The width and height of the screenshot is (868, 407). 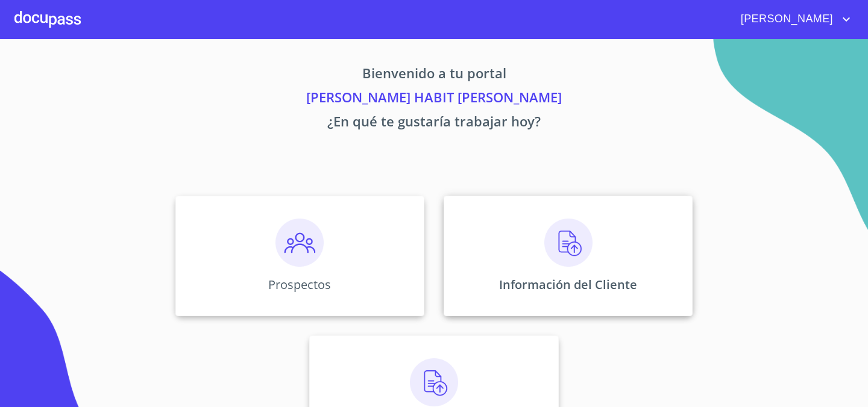 I want to click on img: prospectos.png, so click(x=300, y=243).